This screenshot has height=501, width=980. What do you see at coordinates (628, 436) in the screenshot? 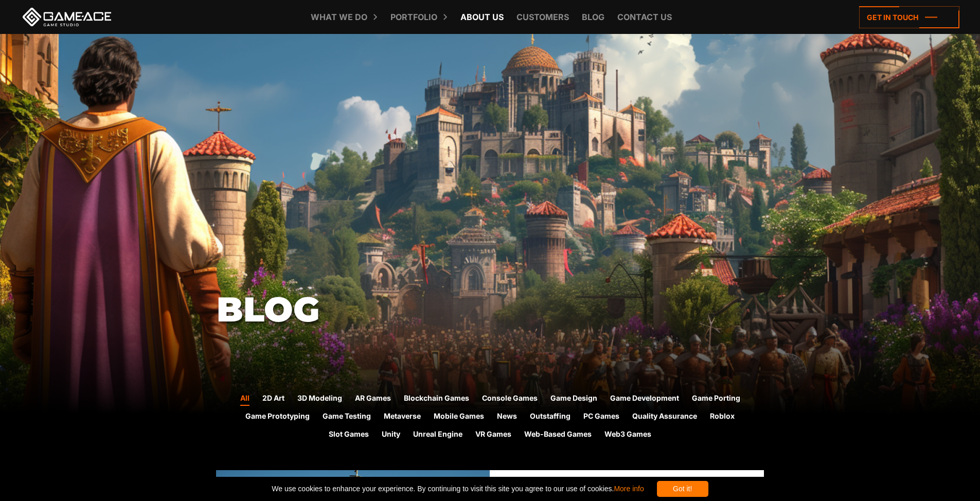
I see `a: Web3 Games` at bounding box center [628, 436].